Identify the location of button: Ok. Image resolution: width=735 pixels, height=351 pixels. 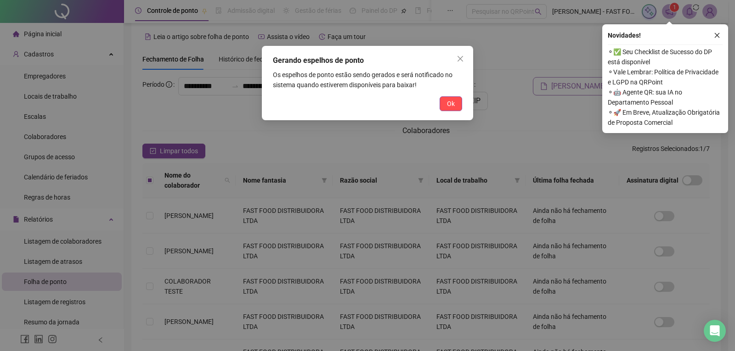
(451, 104).